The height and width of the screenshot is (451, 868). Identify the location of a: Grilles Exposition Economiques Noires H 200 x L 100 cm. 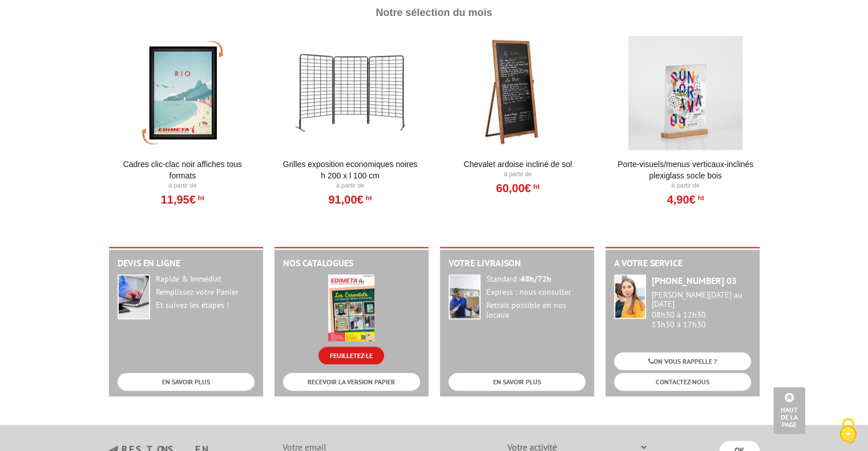
(350, 170).